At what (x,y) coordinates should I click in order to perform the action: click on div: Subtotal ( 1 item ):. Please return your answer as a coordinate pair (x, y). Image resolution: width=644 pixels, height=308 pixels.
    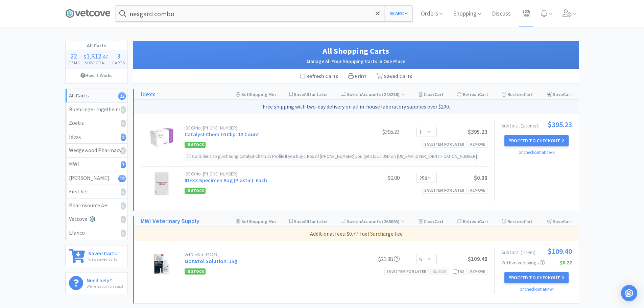
    Looking at the image, I should click on (537, 251).